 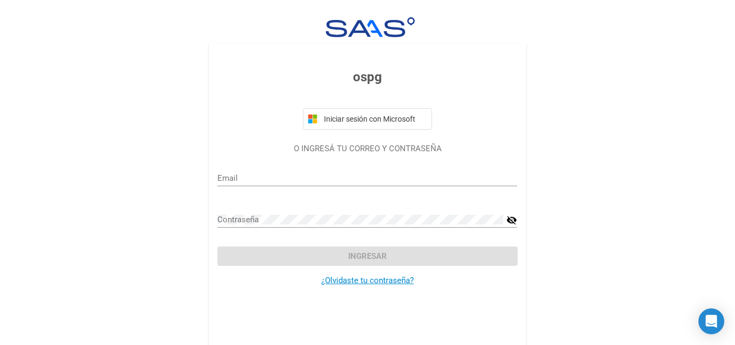 What do you see at coordinates (367, 119) in the screenshot?
I see `button: Iniciar sesión con Microsoft` at bounding box center [367, 119].